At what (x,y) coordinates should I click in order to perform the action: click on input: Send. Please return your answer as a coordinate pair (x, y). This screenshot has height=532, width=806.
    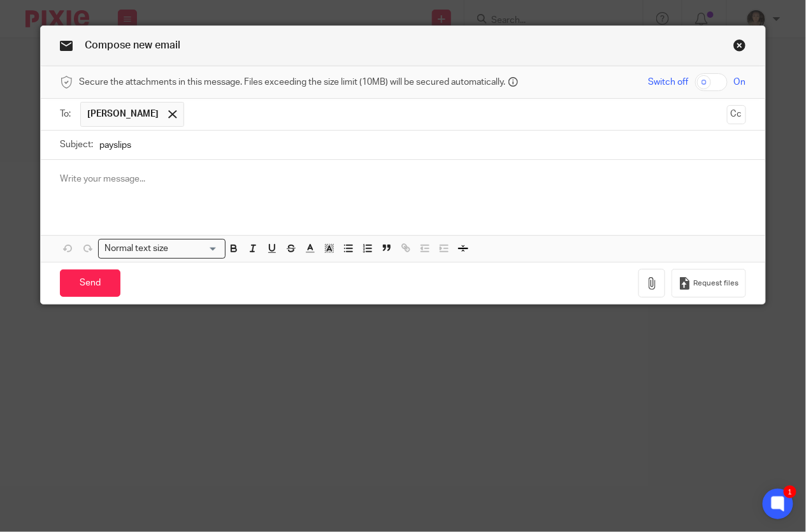
    Looking at the image, I should click on (90, 283).